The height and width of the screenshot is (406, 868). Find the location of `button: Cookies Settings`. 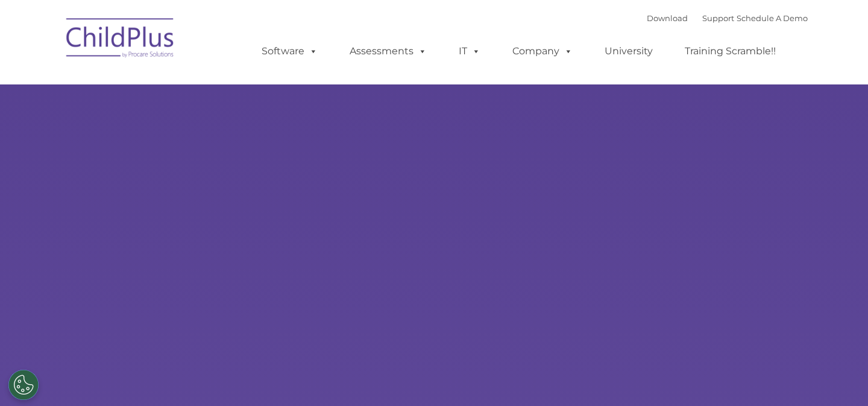

button: Cookies Settings is located at coordinates (23, 385).